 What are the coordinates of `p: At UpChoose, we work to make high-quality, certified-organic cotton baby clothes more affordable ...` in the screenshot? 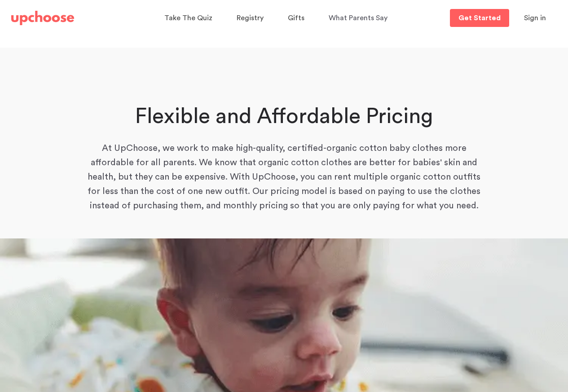 It's located at (284, 177).